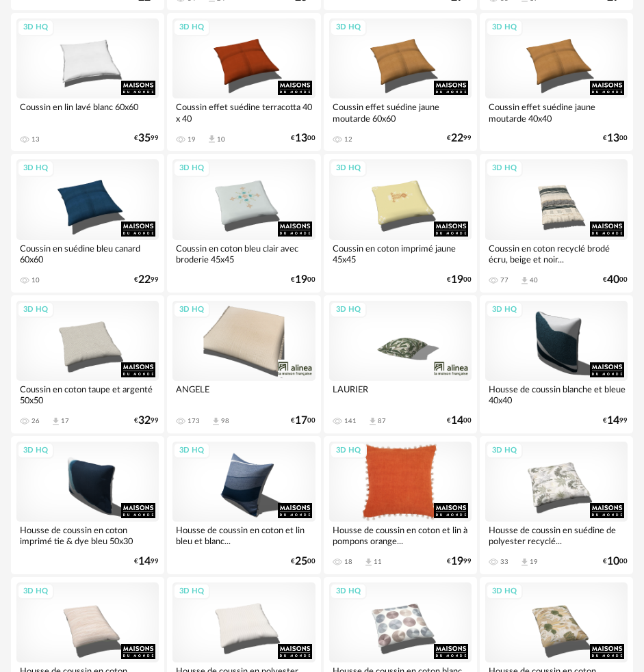 The height and width of the screenshot is (672, 644). Describe the element at coordinates (301, 420) in the screenshot. I see `span: 17` at that location.